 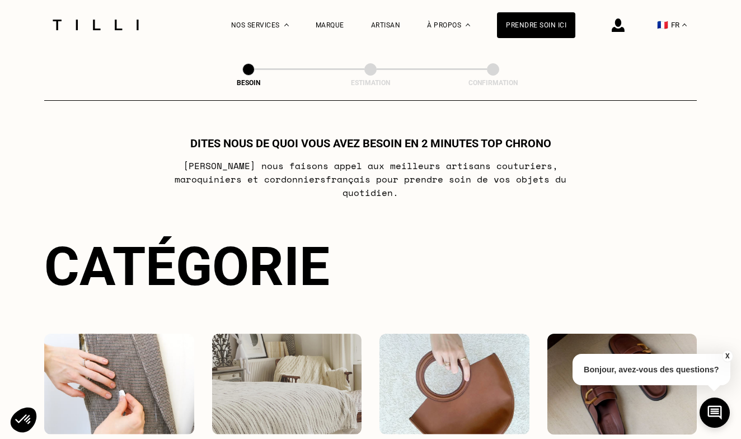 I want to click on img: Chaussures, so click(x=622, y=384).